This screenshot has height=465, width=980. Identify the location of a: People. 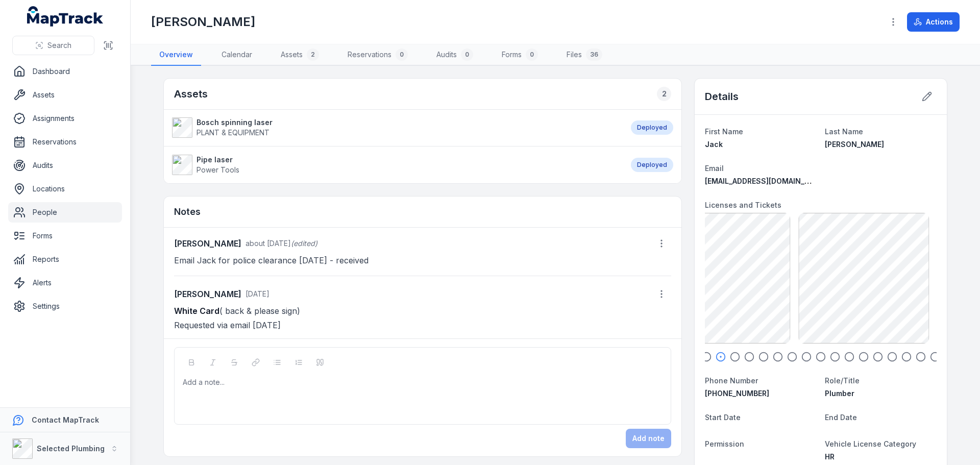
(65, 212).